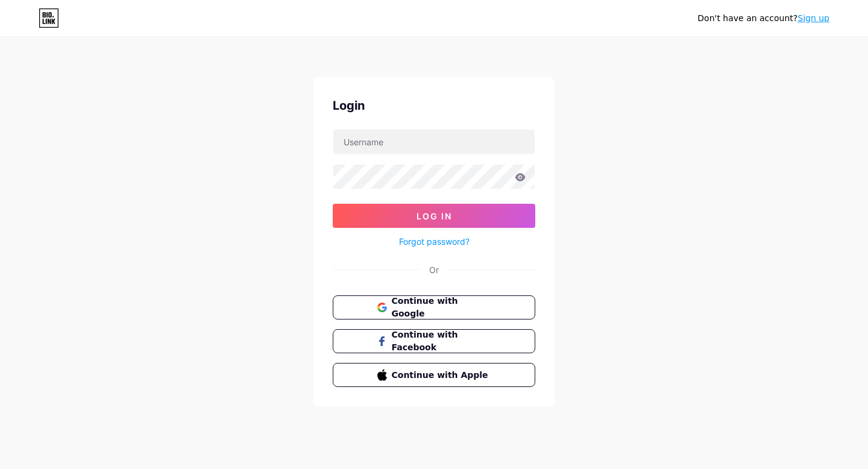 The image size is (868, 469). I want to click on a: Sign up, so click(814, 18).